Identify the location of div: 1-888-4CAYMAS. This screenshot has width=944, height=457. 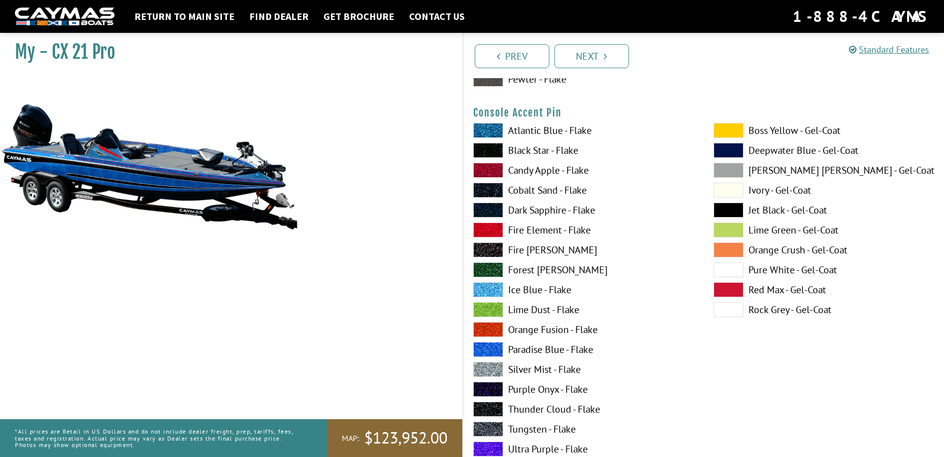
(861, 16).